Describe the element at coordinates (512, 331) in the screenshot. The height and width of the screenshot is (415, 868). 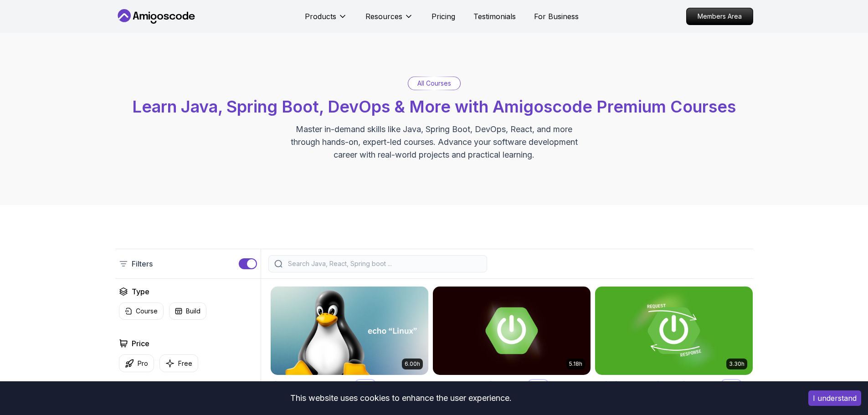
I see `img: Advanced Spring Boot card` at that location.